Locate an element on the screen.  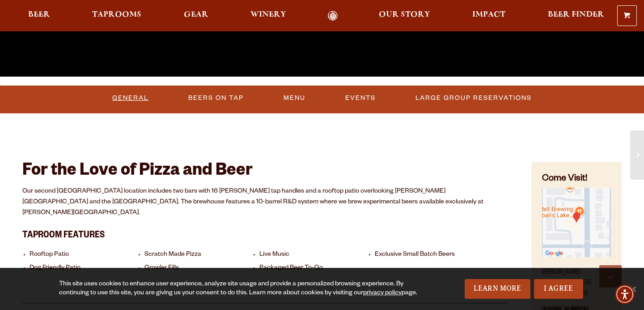
span: Impact is located at coordinates (489, 15).